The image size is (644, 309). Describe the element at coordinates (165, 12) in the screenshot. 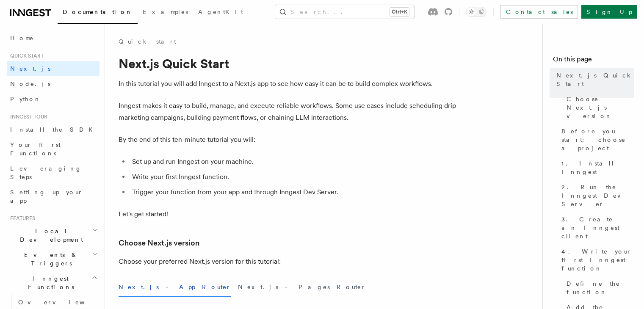

I see `span: Examples` at that location.